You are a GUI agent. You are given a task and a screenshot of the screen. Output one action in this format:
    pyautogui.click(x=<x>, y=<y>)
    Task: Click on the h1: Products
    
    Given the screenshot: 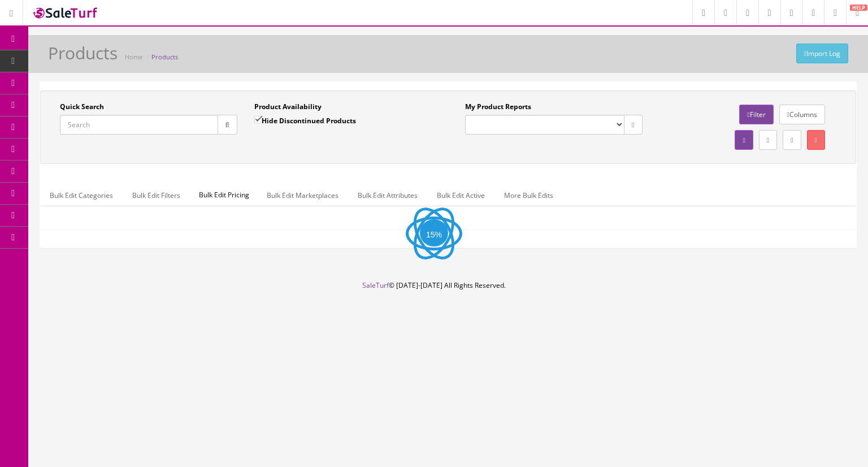 What is the action you would take?
    pyautogui.click(x=82, y=52)
    